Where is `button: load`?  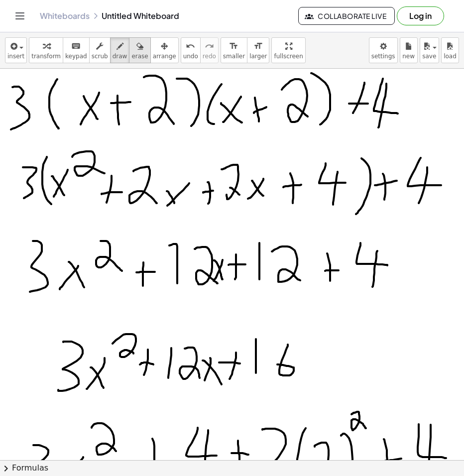 button: load is located at coordinates (450, 51).